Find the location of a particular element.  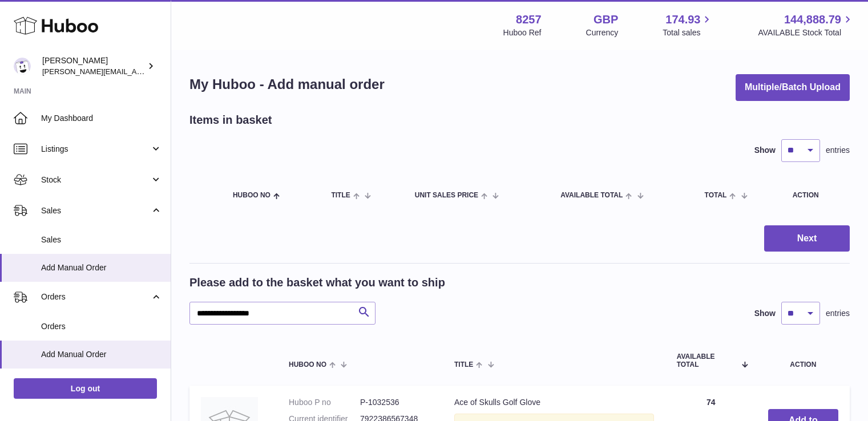

span: 144,888.79 is located at coordinates (812, 19).